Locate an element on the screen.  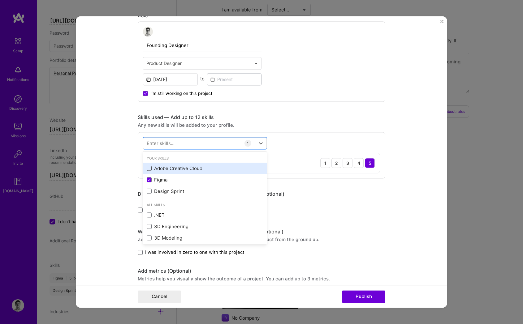
div: Any new skills will be added to your profile. is located at coordinates (261, 125).